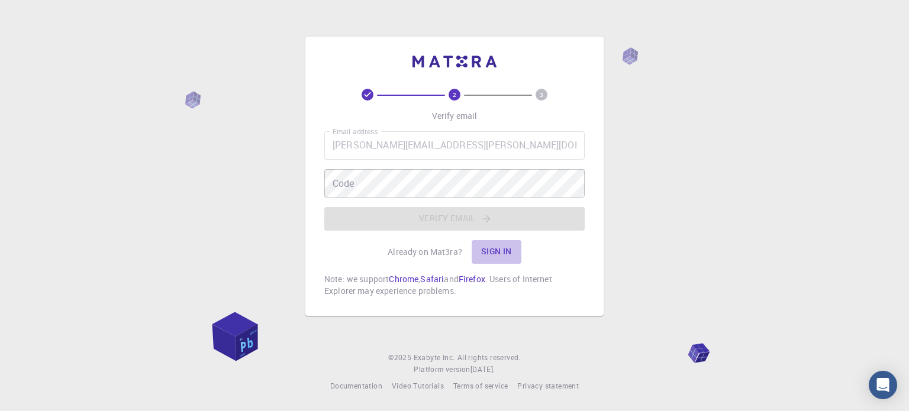  I want to click on span: All rights reserved., so click(489, 358).